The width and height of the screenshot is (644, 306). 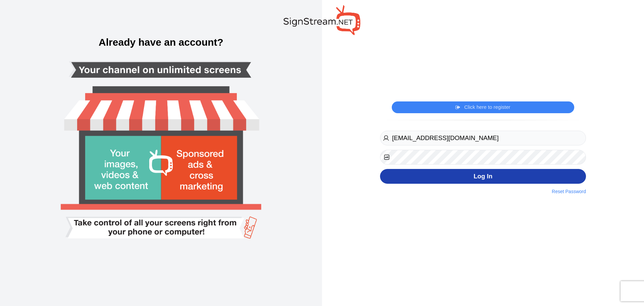 What do you see at coordinates (161, 153) in the screenshot?
I see `img: Smart tv login` at bounding box center [161, 153].